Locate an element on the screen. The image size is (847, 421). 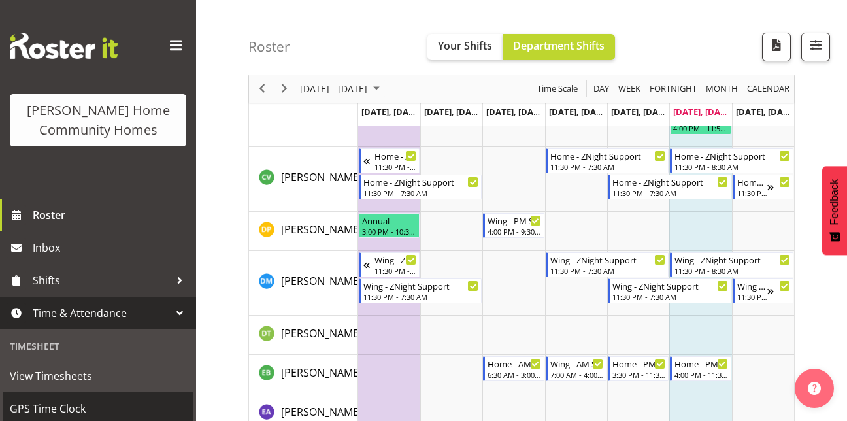
button: Timeline Week is located at coordinates (630, 89).